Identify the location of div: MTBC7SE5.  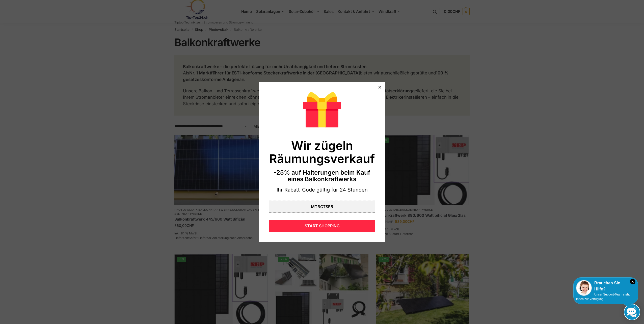
(322, 207).